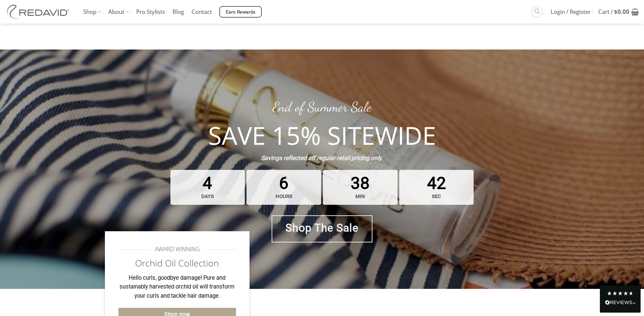 Image resolution: width=644 pixels, height=316 pixels. I want to click on span: Earn Rewards, so click(241, 12).